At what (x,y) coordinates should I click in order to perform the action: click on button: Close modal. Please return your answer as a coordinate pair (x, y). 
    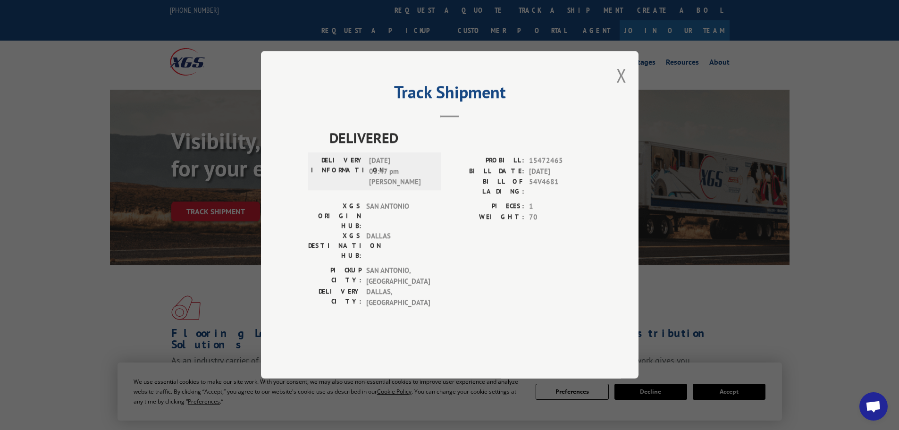
    Looking at the image, I should click on (622, 75).